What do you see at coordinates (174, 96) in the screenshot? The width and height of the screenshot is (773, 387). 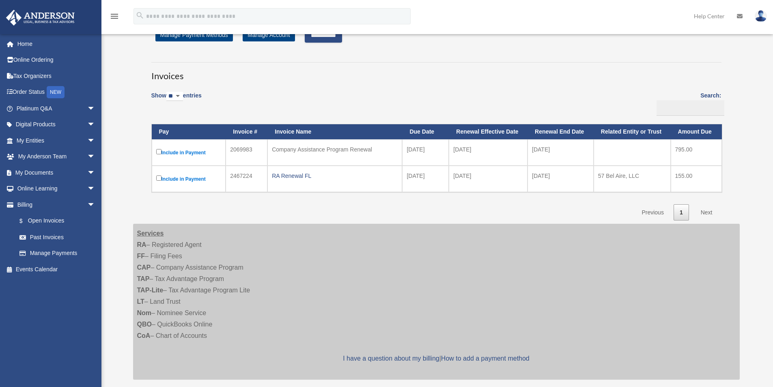 I see `select: Showentries` at bounding box center [174, 96].